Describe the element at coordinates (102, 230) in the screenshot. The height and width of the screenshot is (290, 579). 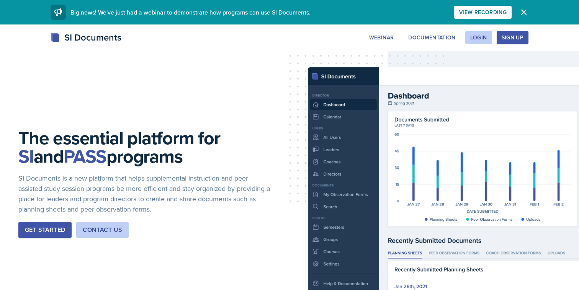
I see `button: Contact Us` at that location.